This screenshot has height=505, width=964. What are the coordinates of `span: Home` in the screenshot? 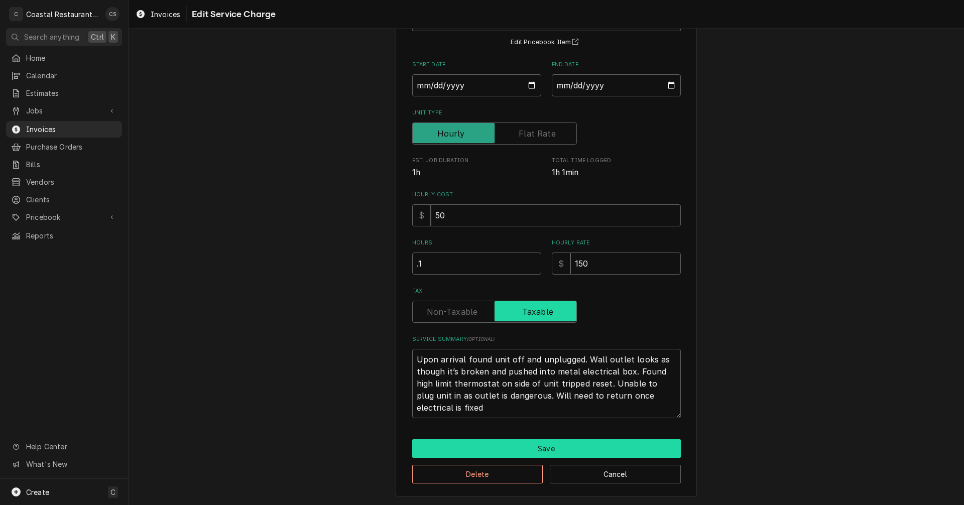 It's located at (71, 58).